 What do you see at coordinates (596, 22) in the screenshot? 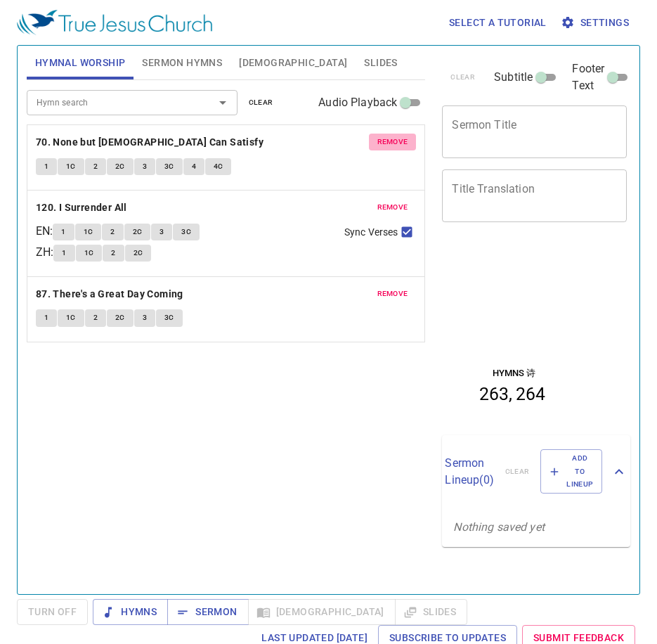
I see `button: Settings` at bounding box center [596, 22].